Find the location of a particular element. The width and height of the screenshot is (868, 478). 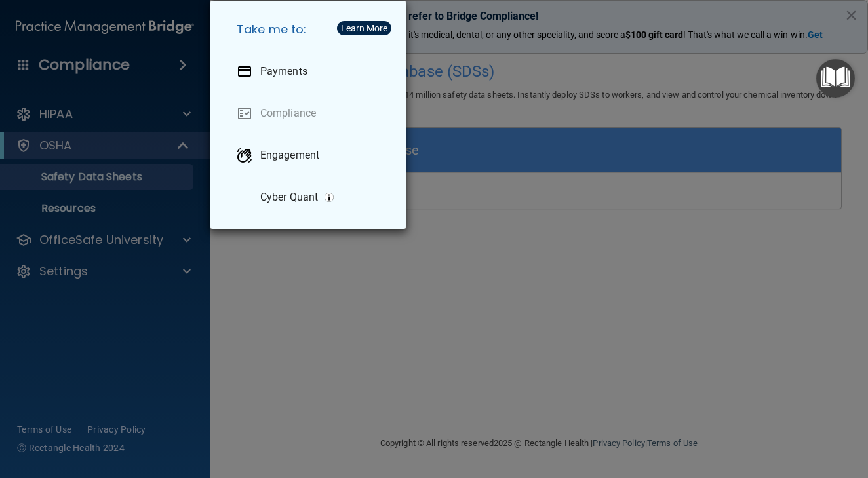

a: Cyber Quant is located at coordinates (311, 198).